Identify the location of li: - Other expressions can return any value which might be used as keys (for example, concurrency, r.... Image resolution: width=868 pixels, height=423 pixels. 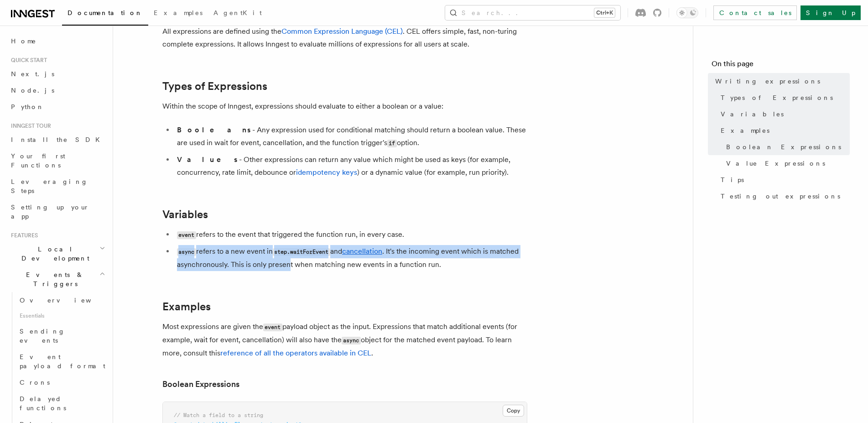
(351, 166).